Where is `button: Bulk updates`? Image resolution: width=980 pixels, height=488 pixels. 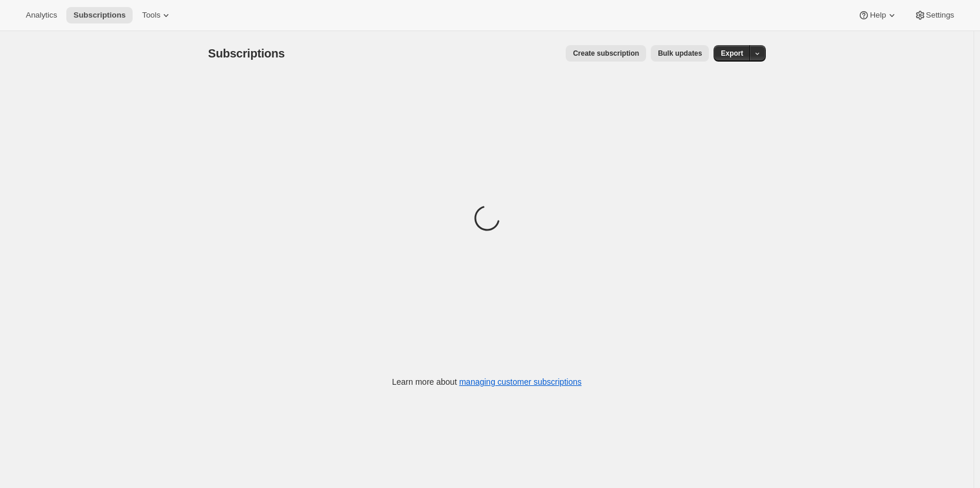 button: Bulk updates is located at coordinates (680, 53).